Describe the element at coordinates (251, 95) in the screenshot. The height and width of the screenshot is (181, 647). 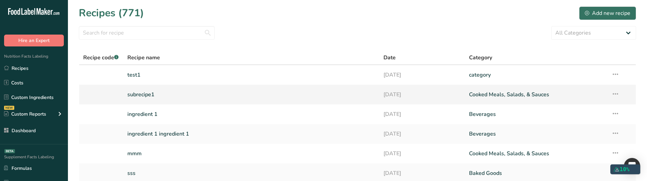
I see `a: subrecipe1` at that location.